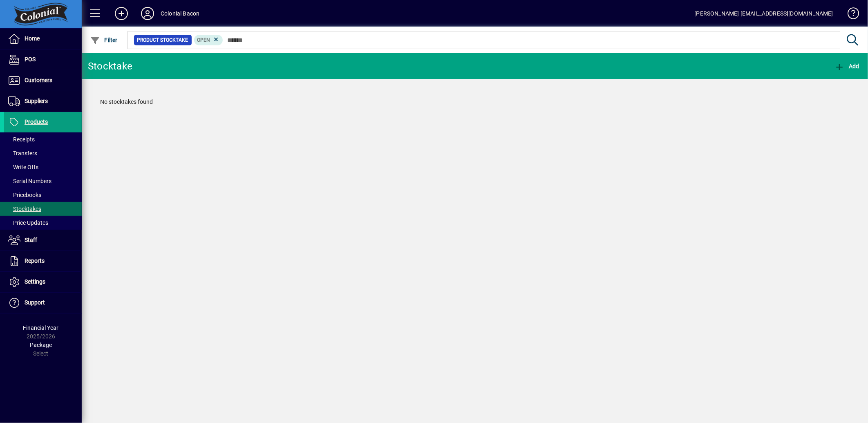  Describe the element at coordinates (208, 40) in the screenshot. I see `mat-chip: Open Status: Open` at that location.